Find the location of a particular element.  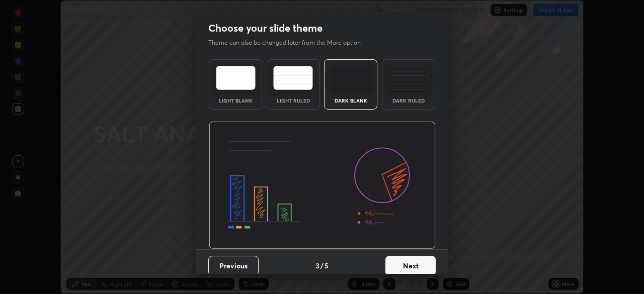

div: Light Ruled is located at coordinates (293, 101).